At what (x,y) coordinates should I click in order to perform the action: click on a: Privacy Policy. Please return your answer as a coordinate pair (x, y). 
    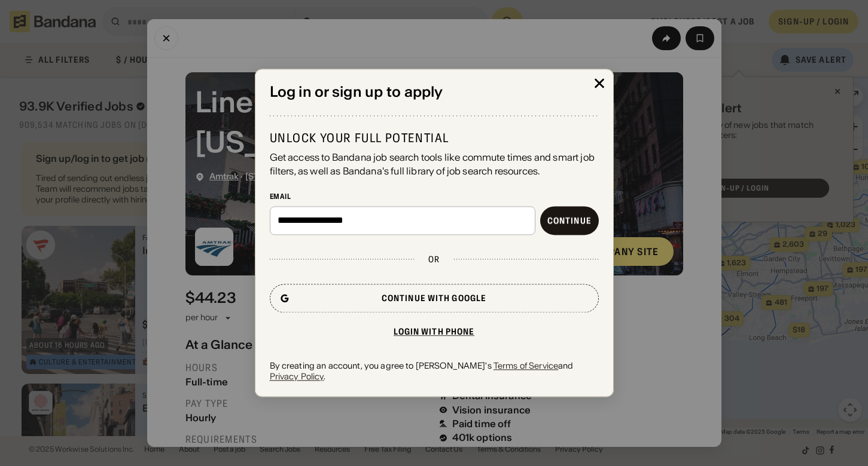
    Looking at the image, I should click on (297, 376).